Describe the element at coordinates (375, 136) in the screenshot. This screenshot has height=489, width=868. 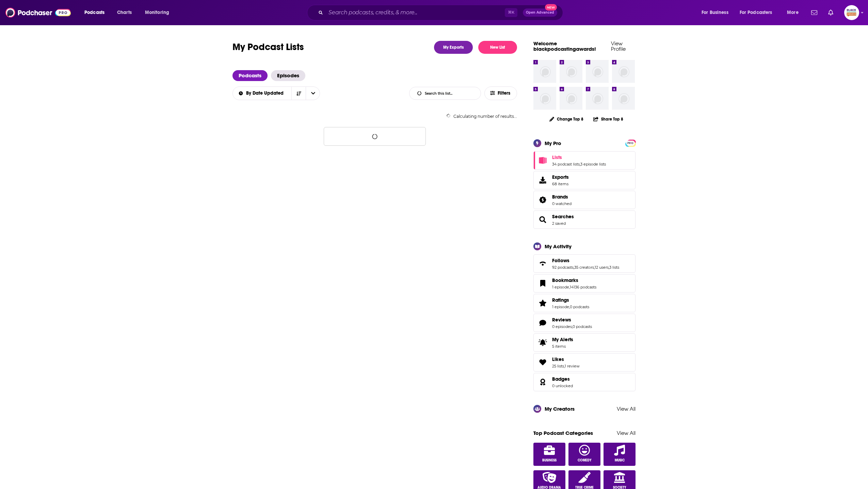
I see `button: Loading` at that location.